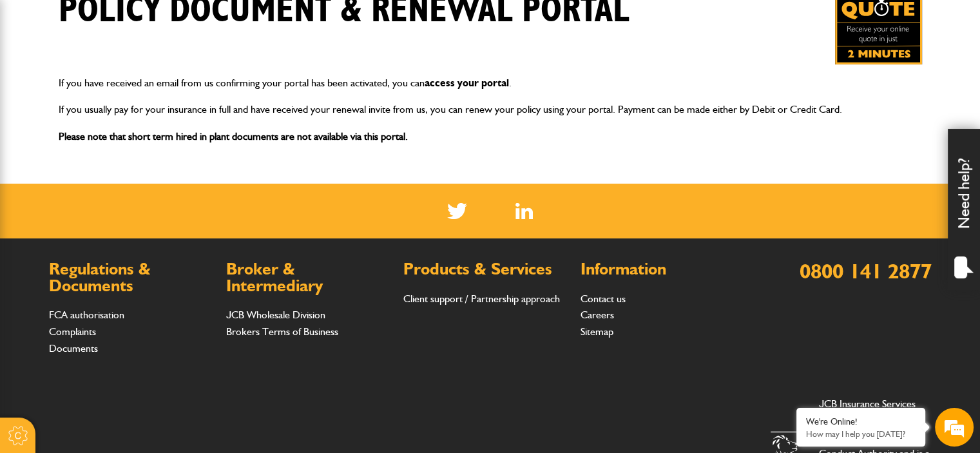 The image size is (980, 453). Describe the element at coordinates (204, 364) in the screenshot. I see `em: Start Chat` at that location.